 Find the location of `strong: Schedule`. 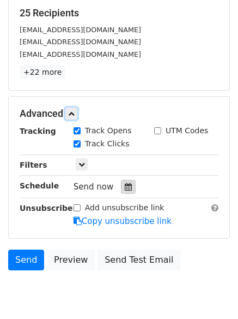

strong: Schedule is located at coordinates (39, 185).